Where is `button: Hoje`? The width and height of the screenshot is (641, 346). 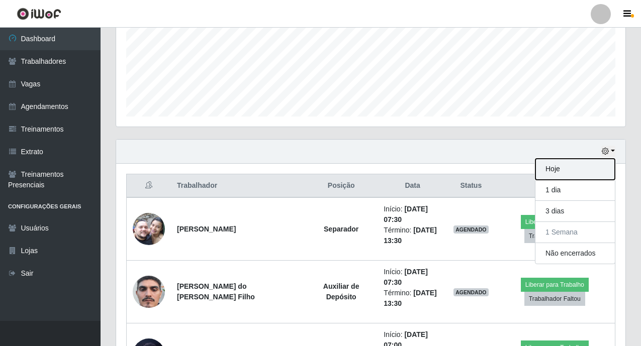 button: Hoje is located at coordinates (575, 169).